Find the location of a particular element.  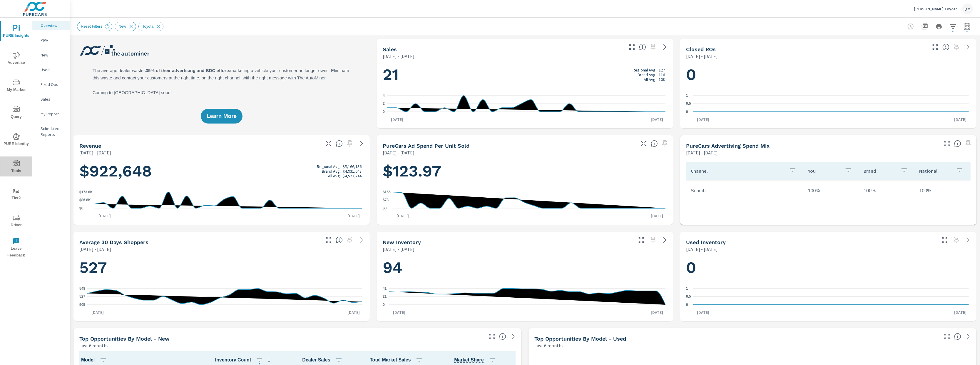

div: My Report is located at coordinates (51, 114).